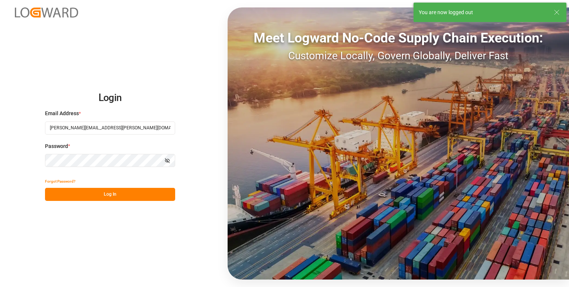 The width and height of the screenshot is (569, 287). I want to click on button: Log In, so click(110, 194).